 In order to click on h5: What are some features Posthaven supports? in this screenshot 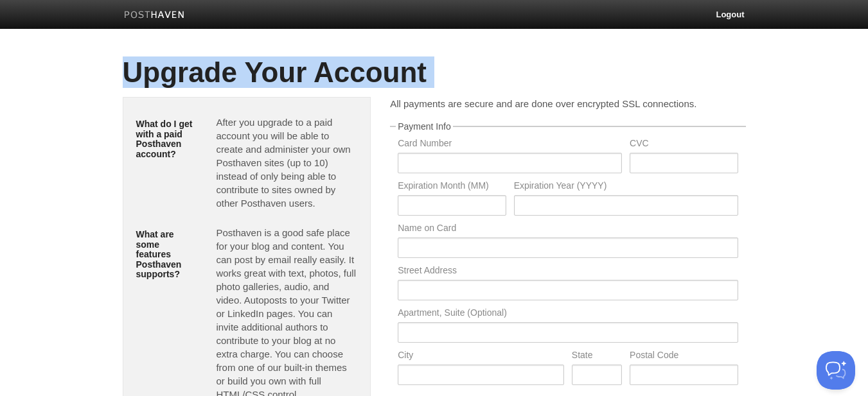, I will do `click(167, 254)`.